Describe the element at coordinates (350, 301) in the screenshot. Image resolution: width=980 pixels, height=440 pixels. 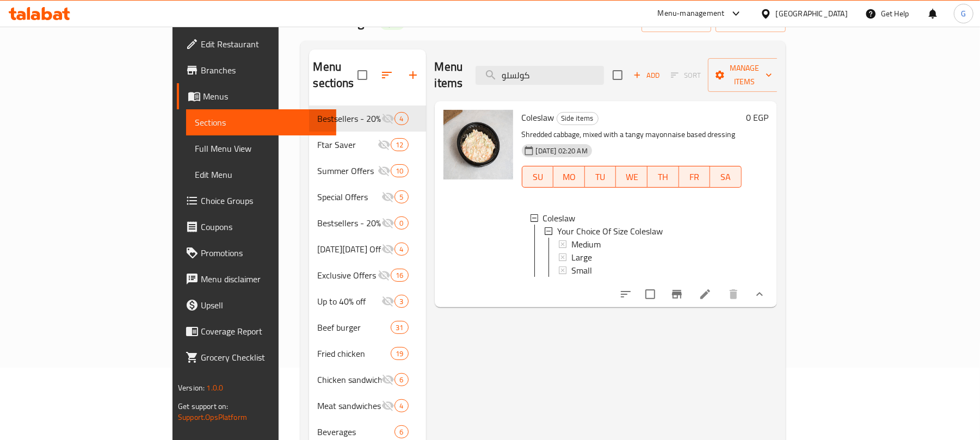
I see `span: Up to 40% off` at that location.